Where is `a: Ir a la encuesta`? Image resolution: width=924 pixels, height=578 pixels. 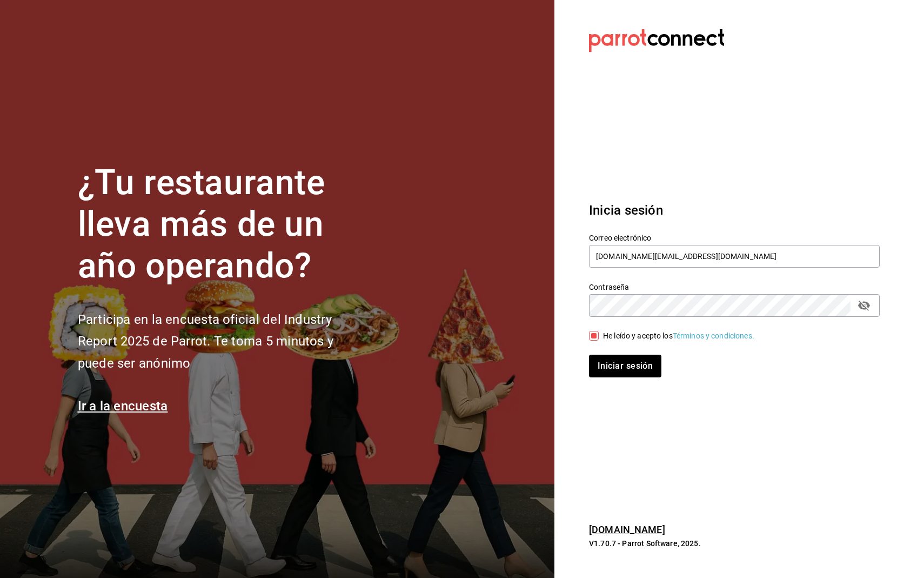
a: Ir a la encuesta is located at coordinates (122, 406).